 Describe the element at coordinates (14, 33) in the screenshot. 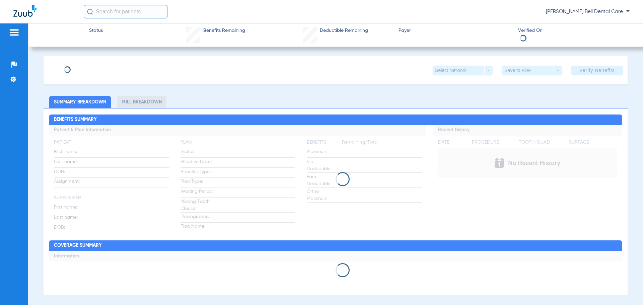

I see `img: hamburger-icon` at that location.